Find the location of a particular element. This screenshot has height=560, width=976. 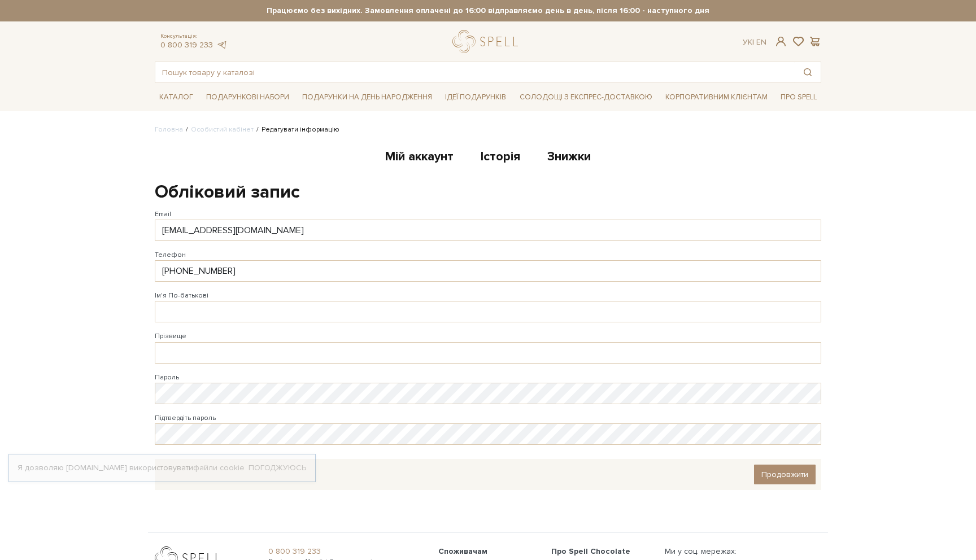

h1: Обліковий запис is located at coordinates (488, 193).